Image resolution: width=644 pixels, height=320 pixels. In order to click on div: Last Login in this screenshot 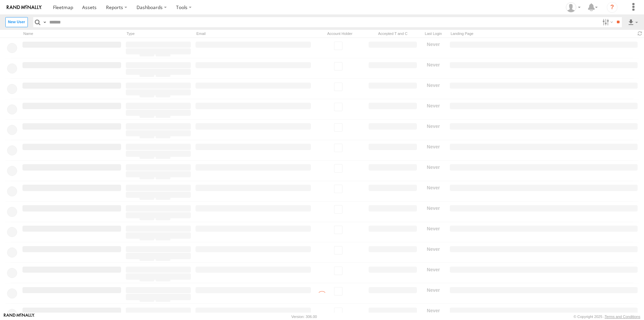, I will do `click(434, 34)`.